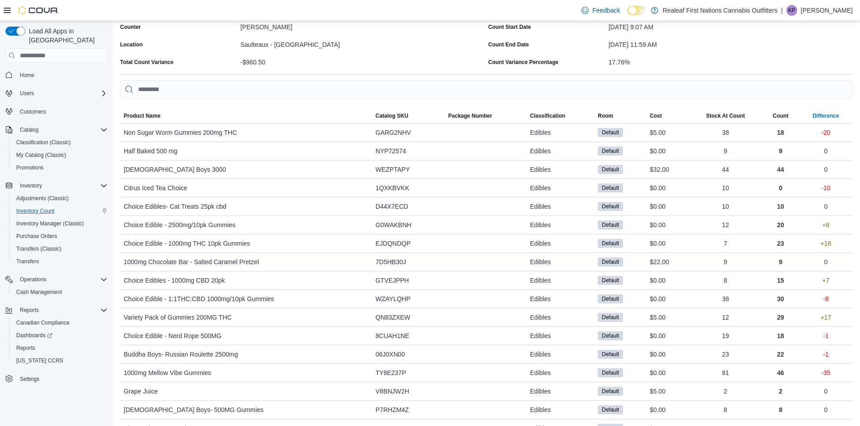 This screenshot has height=426, width=860. Describe the element at coordinates (37, 236) in the screenshot. I see `a: Purchase Orders` at that location.